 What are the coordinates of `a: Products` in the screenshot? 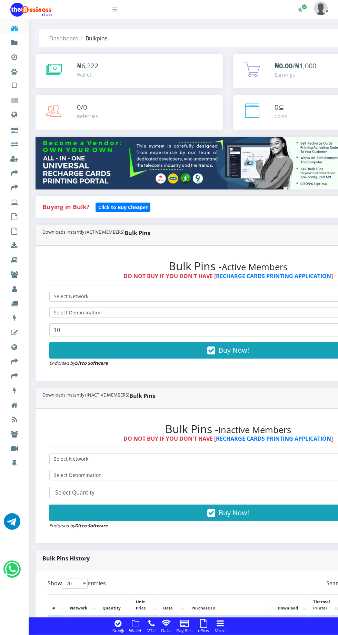 It's located at (14, 302).